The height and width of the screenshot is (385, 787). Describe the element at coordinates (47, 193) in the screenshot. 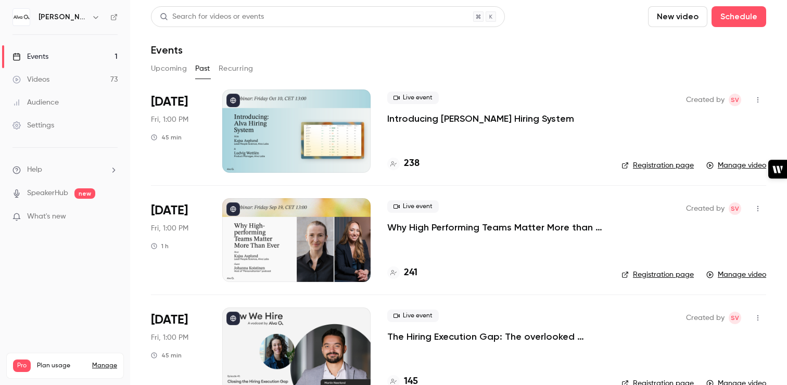

I see `a: SpeakerHub` at that location.